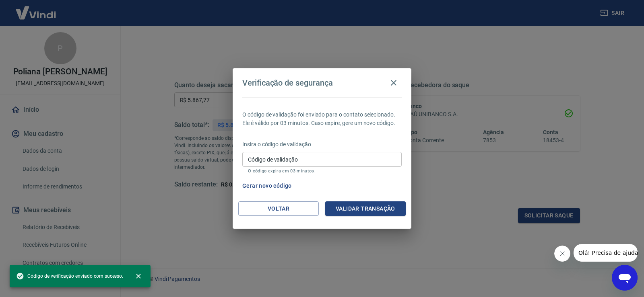 Image resolution: width=644 pixels, height=297 pixels. Describe the element at coordinates (279, 209) in the screenshot. I see `button: Voltar` at that location.